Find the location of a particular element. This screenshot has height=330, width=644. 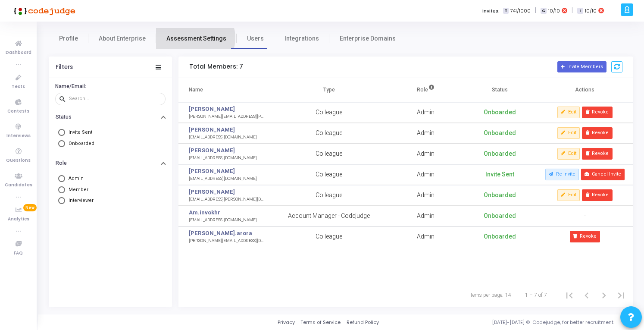

span: New is located at coordinates (30, 207).